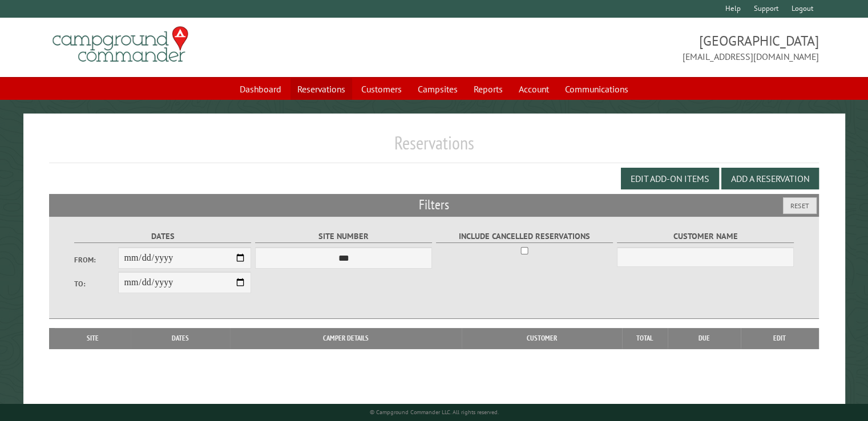 This screenshot has height=421, width=868. I want to click on a: Dashboard, so click(261, 89).